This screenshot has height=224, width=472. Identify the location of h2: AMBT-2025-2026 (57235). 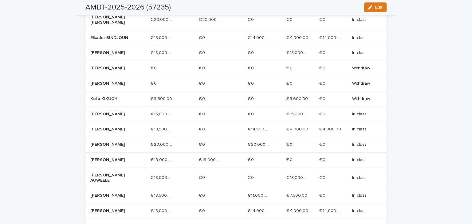
(128, 7).